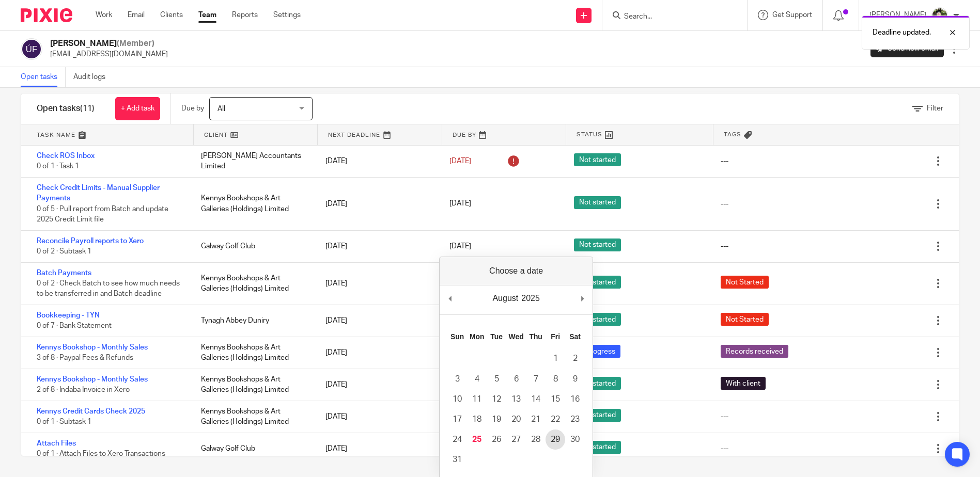  What do you see at coordinates (450, 298) in the screenshot?
I see `button: Previous Month` at bounding box center [450, 298].